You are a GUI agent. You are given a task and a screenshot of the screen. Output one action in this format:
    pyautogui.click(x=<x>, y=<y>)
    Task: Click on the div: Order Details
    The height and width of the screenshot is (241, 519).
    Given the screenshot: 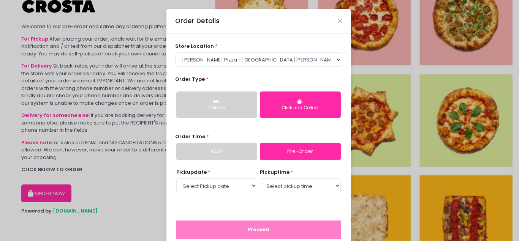 What is the action you would take?
    pyautogui.click(x=197, y=21)
    